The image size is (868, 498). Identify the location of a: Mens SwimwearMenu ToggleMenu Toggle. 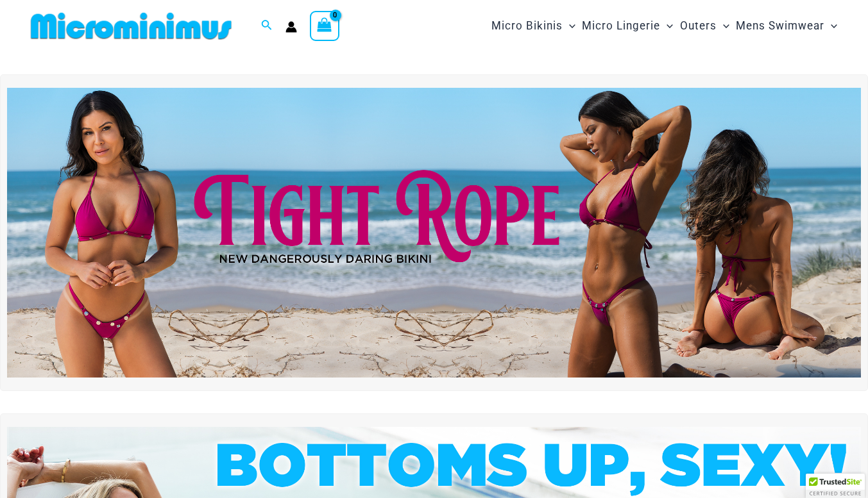
(787, 25).